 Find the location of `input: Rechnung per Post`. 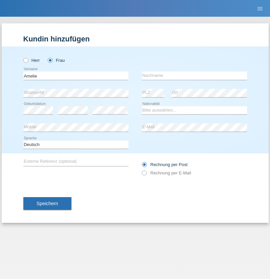

input: Rechnung per Post is located at coordinates (144, 166).